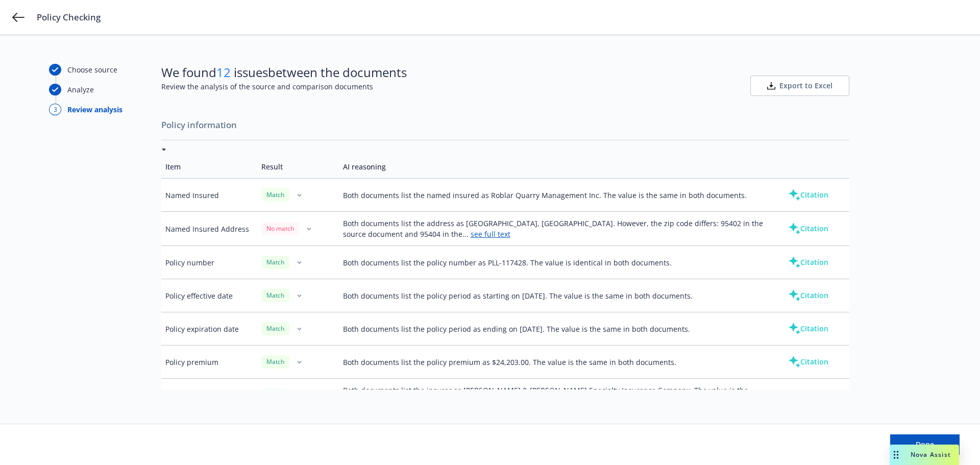 Image resolution: width=980 pixels, height=465 pixels. What do you see at coordinates (209, 329) in the screenshot?
I see `td: Policy expiration date` at bounding box center [209, 329].